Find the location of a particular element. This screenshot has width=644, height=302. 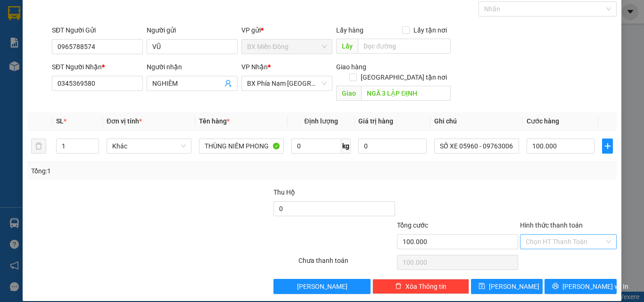

span: Tên hàng is located at coordinates (214, 121).